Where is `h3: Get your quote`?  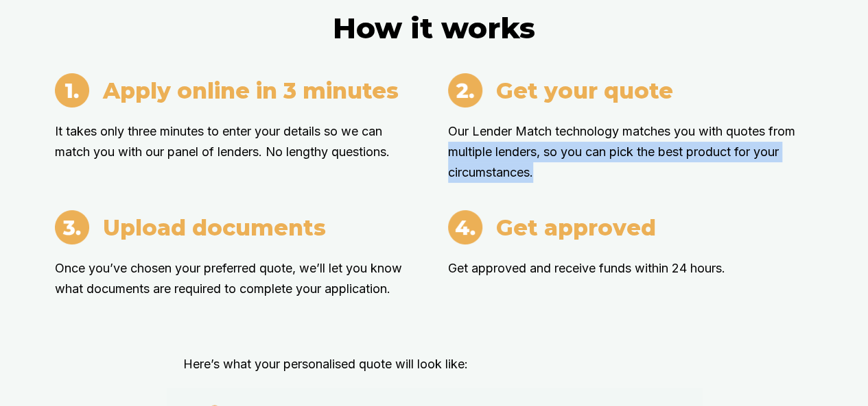
h3: Get your quote is located at coordinates (584, 91).